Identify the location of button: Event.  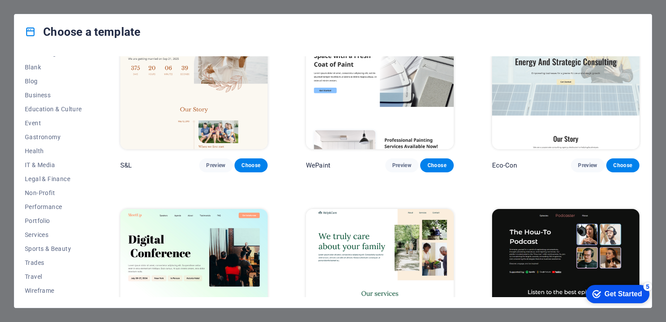
(53, 123).